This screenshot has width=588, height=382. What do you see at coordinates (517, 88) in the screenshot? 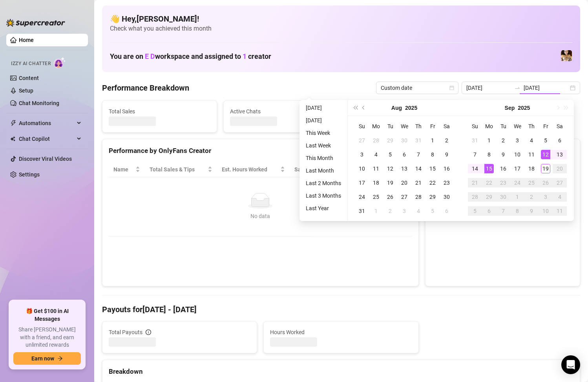
I see `span: to` at bounding box center [517, 88].